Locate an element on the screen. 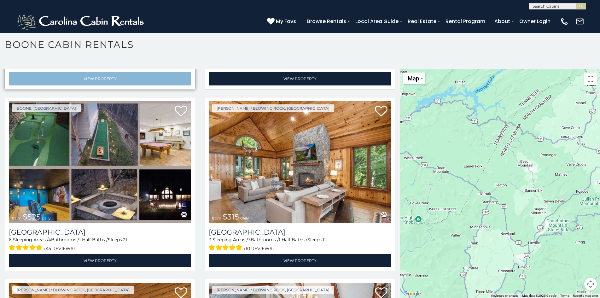 The height and width of the screenshot is (298, 600). span: Map data ©2025 Google is located at coordinates (539, 295).